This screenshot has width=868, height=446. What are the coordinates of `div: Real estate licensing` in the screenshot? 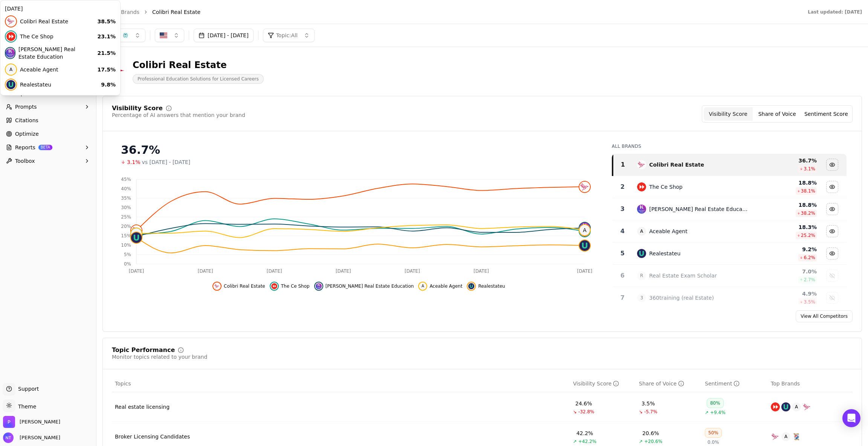 It's located at (142, 407).